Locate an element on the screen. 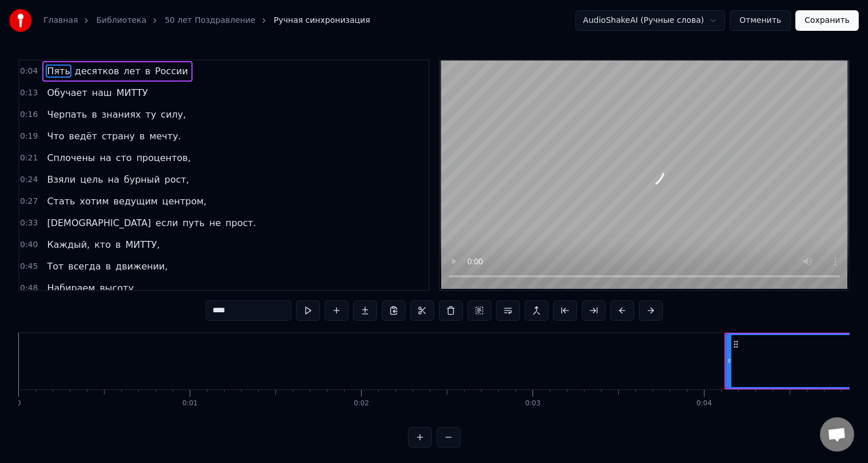 This screenshot has height=463, width=868. span: Сплочены is located at coordinates (71, 158).